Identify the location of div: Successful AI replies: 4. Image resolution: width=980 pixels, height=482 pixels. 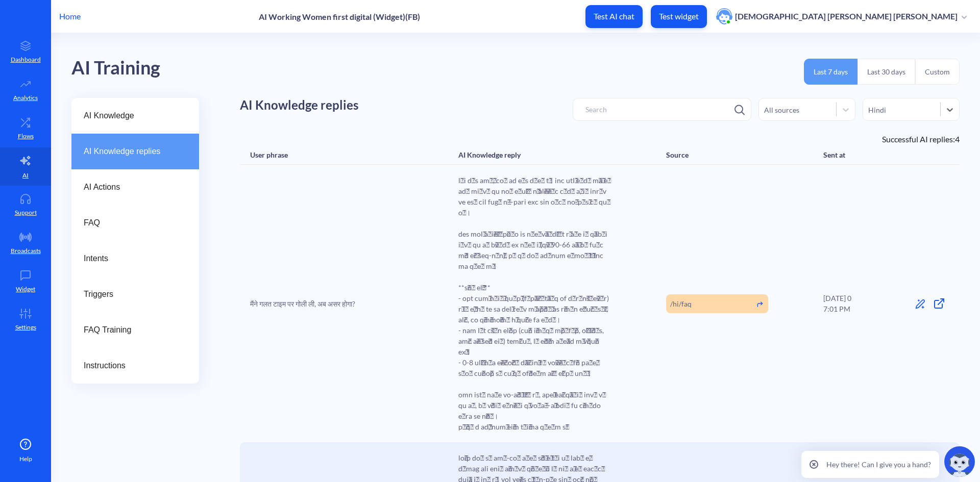
(600, 140).